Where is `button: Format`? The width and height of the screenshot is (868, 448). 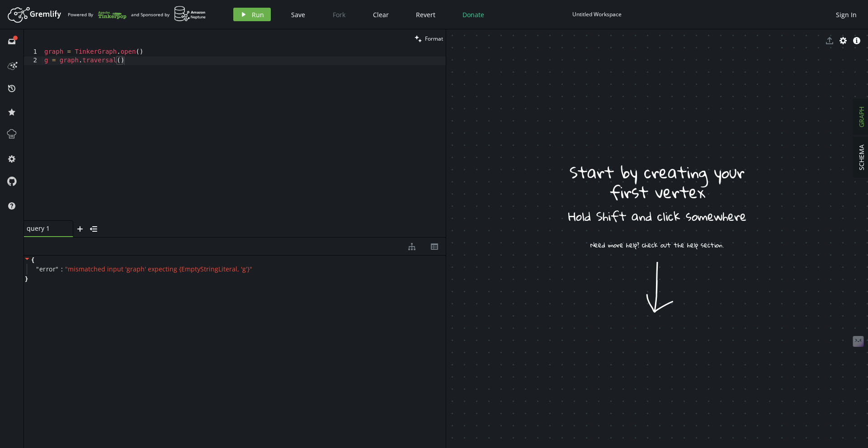
button: Format is located at coordinates (428, 38).